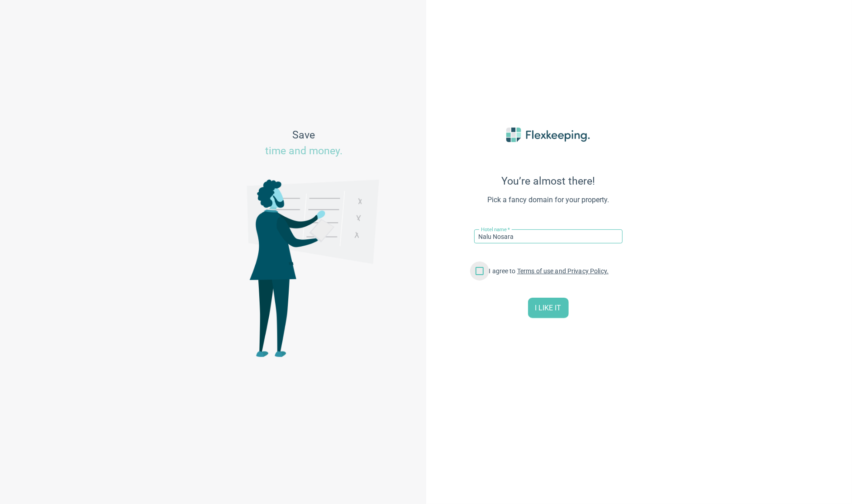  I want to click on span: You’re almost there!, so click(549, 181).